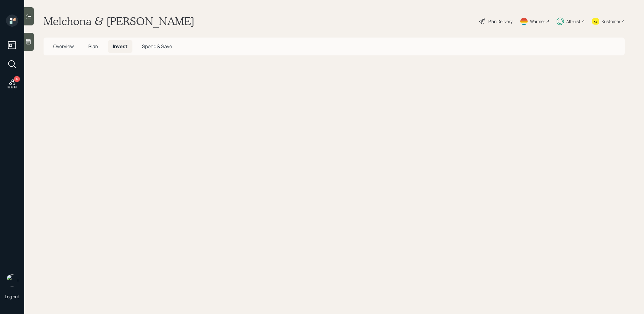  Describe the element at coordinates (93, 46) in the screenshot. I see `span: Plan` at that location.